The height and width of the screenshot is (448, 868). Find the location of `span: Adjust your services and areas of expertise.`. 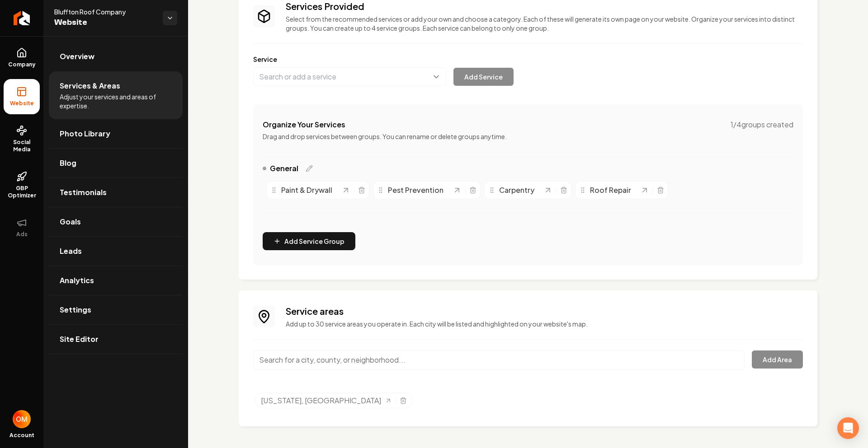

span: Adjust your services and areas of expertise. is located at coordinates (116, 101).